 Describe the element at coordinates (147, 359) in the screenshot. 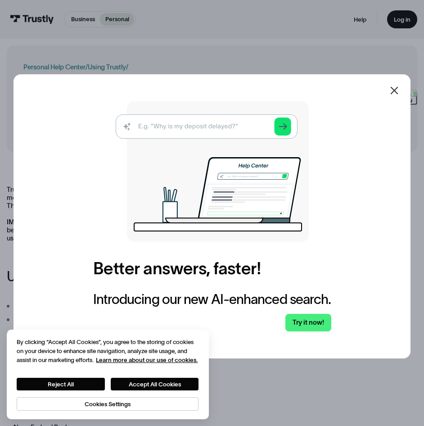

I see `a: More information about your privacy, opens in a new tab` at that location.